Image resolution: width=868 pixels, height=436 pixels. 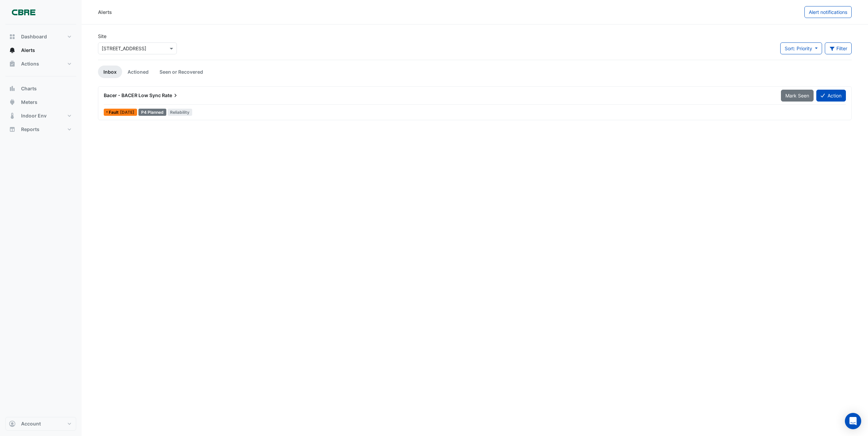 What do you see at coordinates (827, 12) in the screenshot?
I see `span: Alert notifications` at bounding box center [827, 12].